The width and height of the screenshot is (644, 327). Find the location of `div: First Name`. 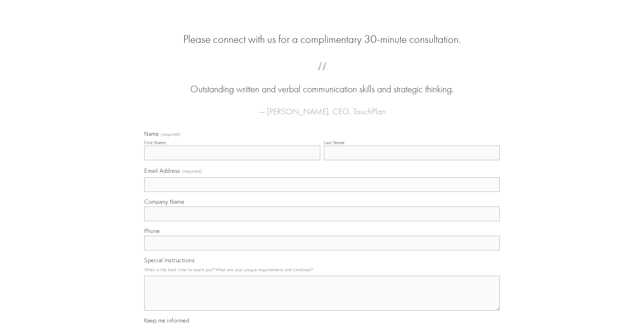

div: First Name is located at coordinates (155, 142).